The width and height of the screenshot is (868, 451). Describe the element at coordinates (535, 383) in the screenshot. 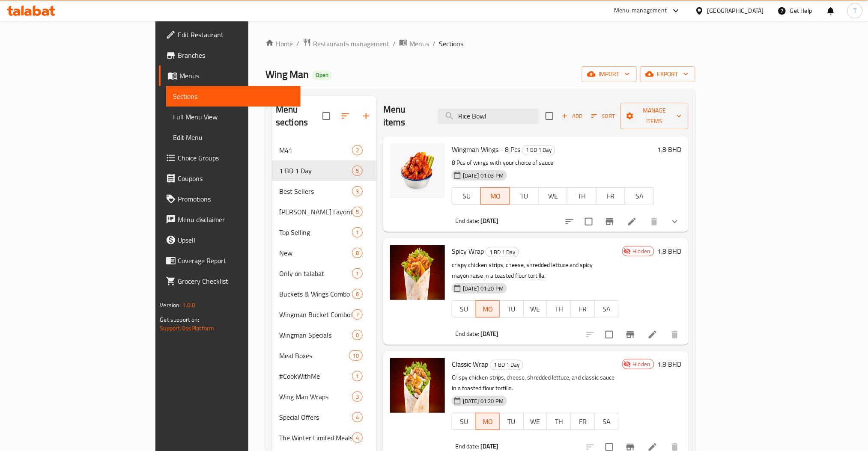

I see `p: Crispy chicken strips, cheese, shredded lettuce, and classic sauce in a toasted flour tortilla.` at that location.